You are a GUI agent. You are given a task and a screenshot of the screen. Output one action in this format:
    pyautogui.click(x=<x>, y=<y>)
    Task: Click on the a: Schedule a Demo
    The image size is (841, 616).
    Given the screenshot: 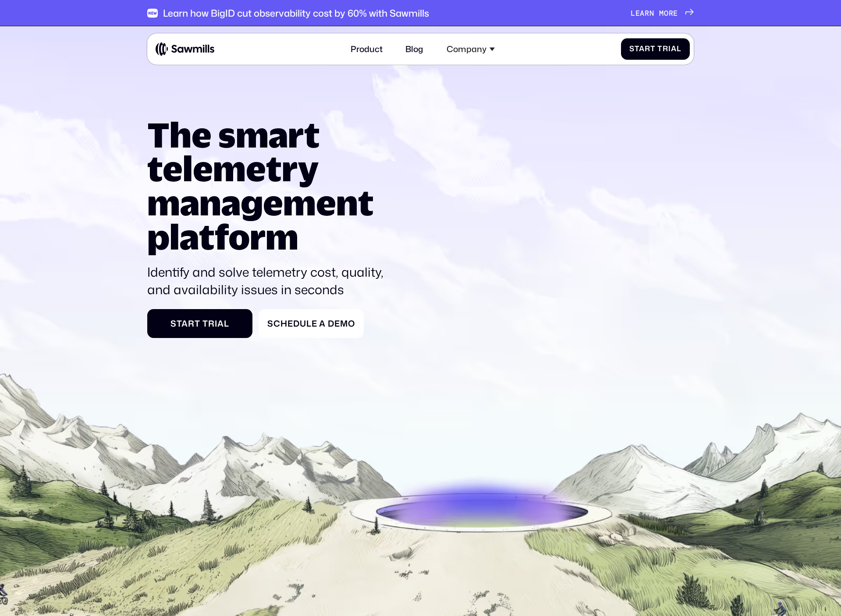 What is the action you would take?
    pyautogui.click(x=311, y=324)
    